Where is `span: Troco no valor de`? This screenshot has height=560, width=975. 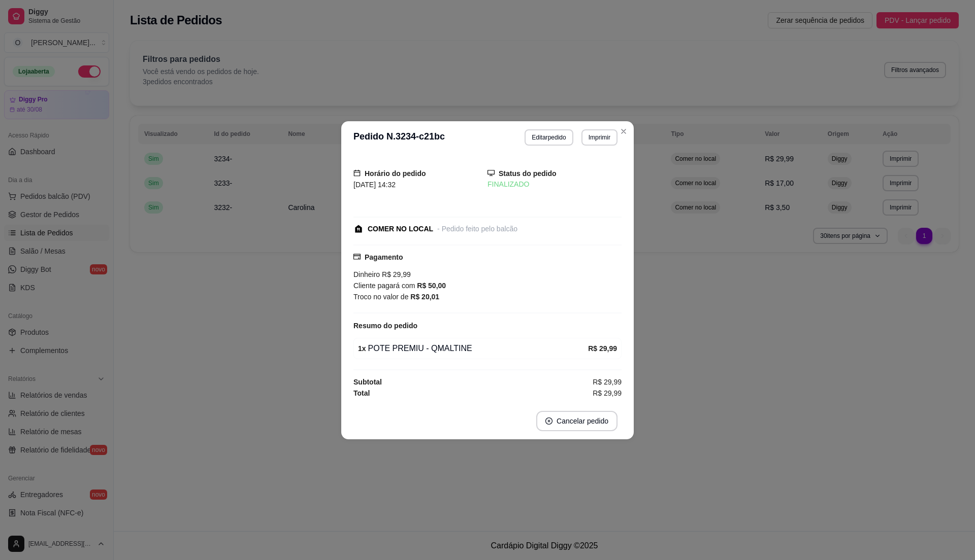 span: Troco no valor de is located at coordinates (382, 297).